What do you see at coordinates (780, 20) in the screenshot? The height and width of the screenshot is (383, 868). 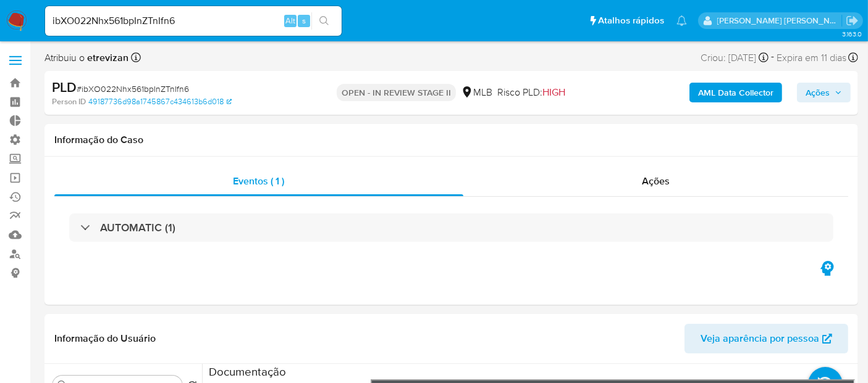 I see `p: luciana.joia@mercadopago.com.br` at bounding box center [780, 20].